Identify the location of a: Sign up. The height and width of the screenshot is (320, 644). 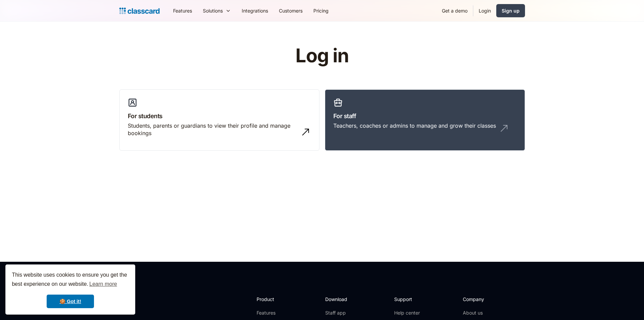
(511, 10).